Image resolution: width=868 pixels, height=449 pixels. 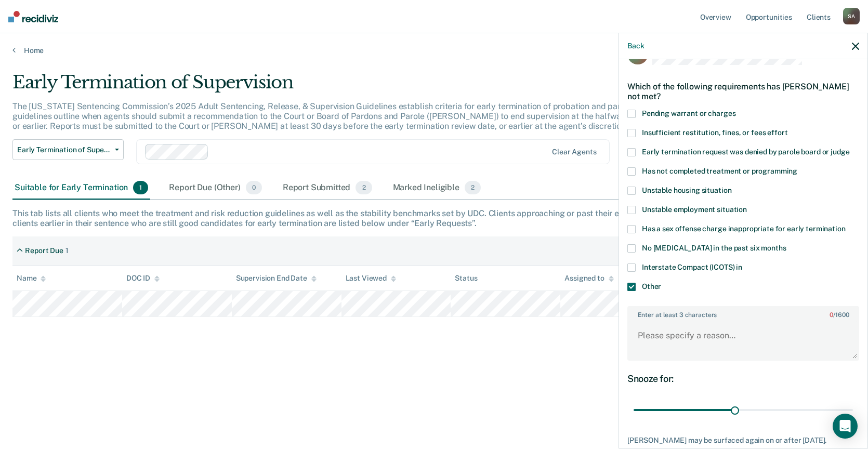 I want to click on label: Enter at least 3 characters, so click(x=743, y=313).